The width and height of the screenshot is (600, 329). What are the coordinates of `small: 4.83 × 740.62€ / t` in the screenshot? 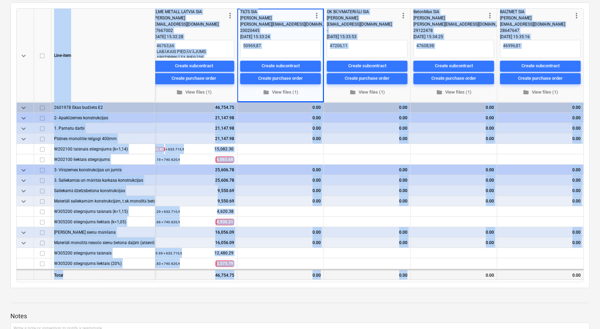 It's located at (167, 263).